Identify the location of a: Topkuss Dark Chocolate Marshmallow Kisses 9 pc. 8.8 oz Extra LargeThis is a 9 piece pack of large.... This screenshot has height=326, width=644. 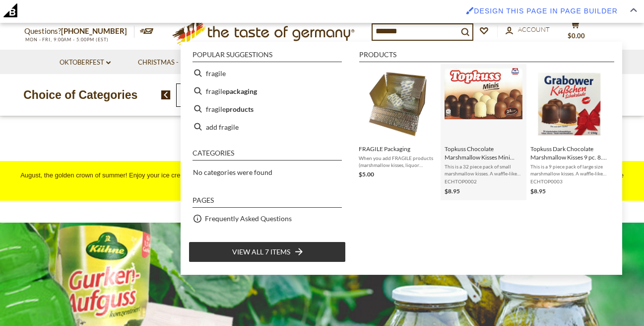
(569, 132).